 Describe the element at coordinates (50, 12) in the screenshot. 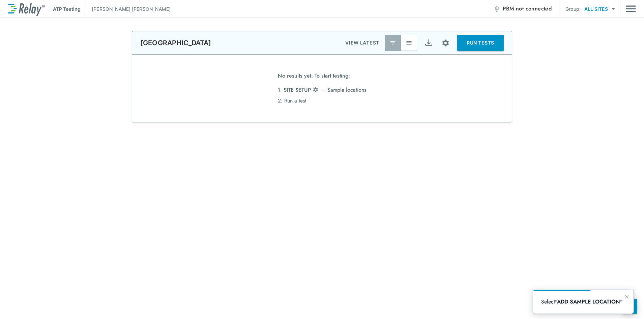

I see `p: Select` at that location.